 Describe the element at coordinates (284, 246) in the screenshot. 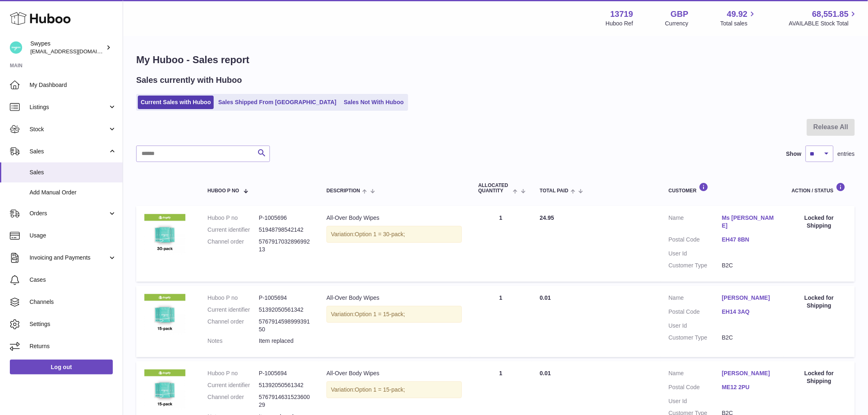

I see `dd: 576791703289699213` at that location.